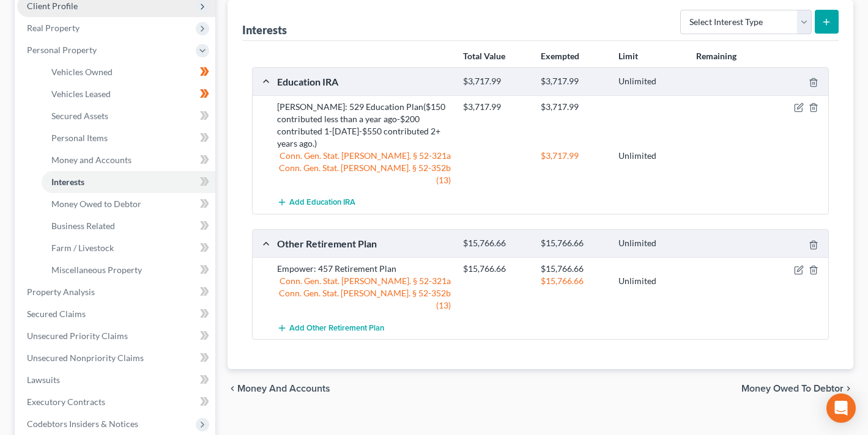  I want to click on span: Lawsuits, so click(43, 380).